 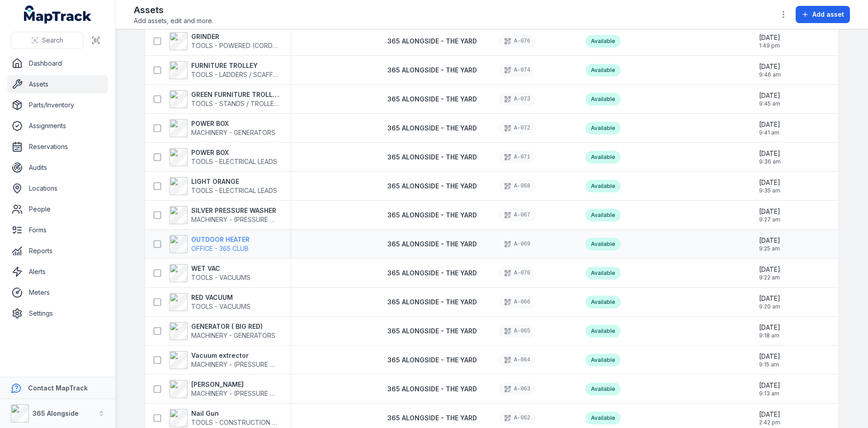 I want to click on time: 10/8/2025, 9:46:59 AM, so click(x=770, y=70).